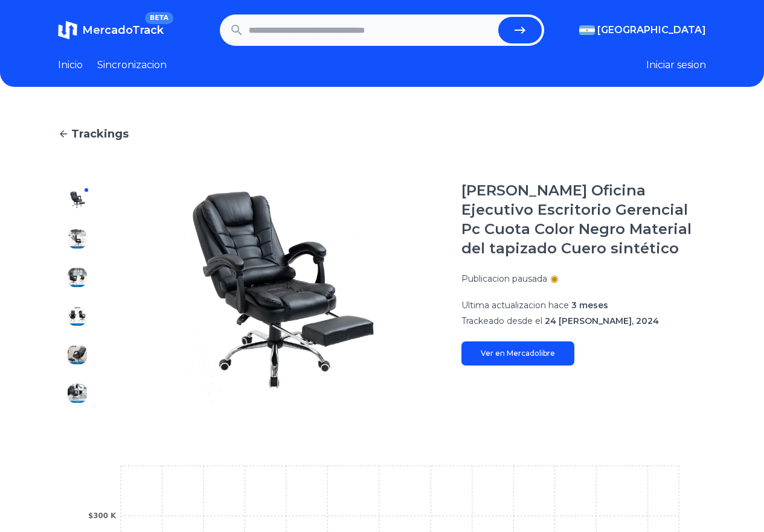 The image size is (764, 532). I want to click on a: Inicio, so click(70, 65).